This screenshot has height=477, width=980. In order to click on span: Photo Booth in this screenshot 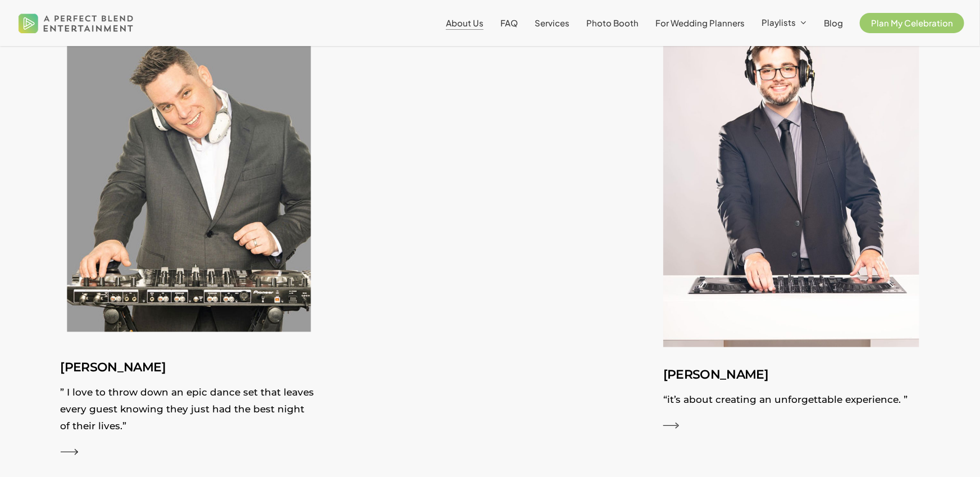, I will do `click(612, 22)`.